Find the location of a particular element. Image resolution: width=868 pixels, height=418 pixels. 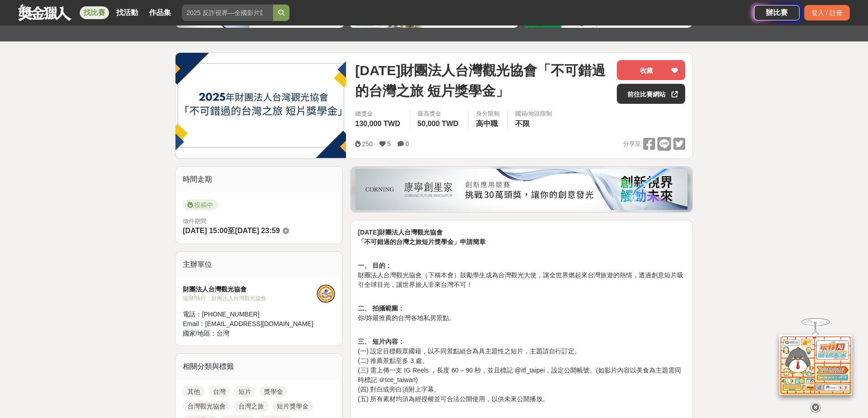

a: 台灣 is located at coordinates (220, 392).